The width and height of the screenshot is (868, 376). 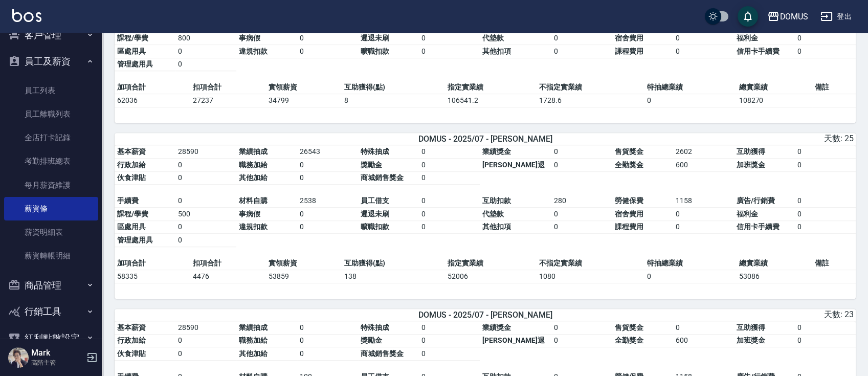 I want to click on span: 信用卡手續費, so click(x=758, y=51).